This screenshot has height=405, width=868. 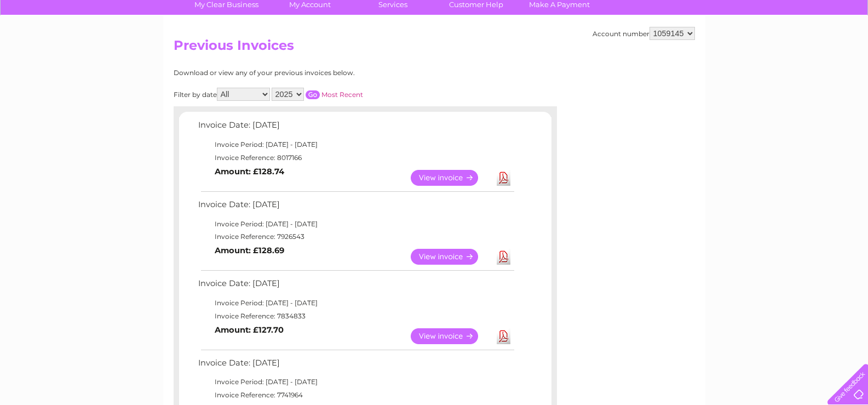 What do you see at coordinates (355, 316) in the screenshot?
I see `td: Invoice Reference: 7834833` at bounding box center [355, 316].